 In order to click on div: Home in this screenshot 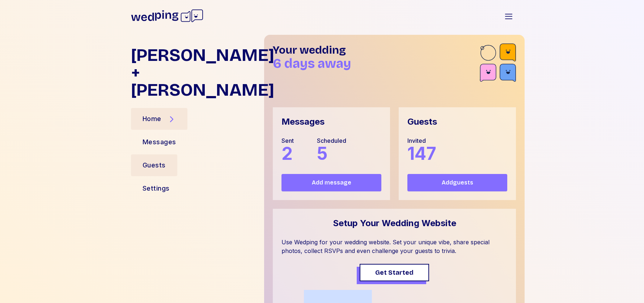, I will do `click(152, 119)`.